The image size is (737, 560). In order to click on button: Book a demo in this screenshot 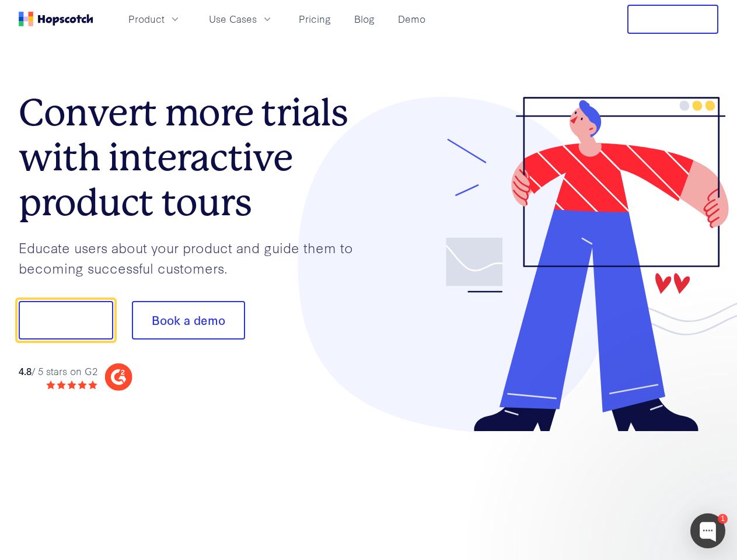, I will do `click(189, 320)`.